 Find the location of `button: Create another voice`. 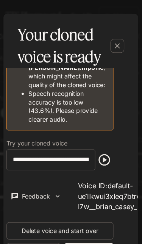

button: Create another voice is located at coordinates (38, 223).